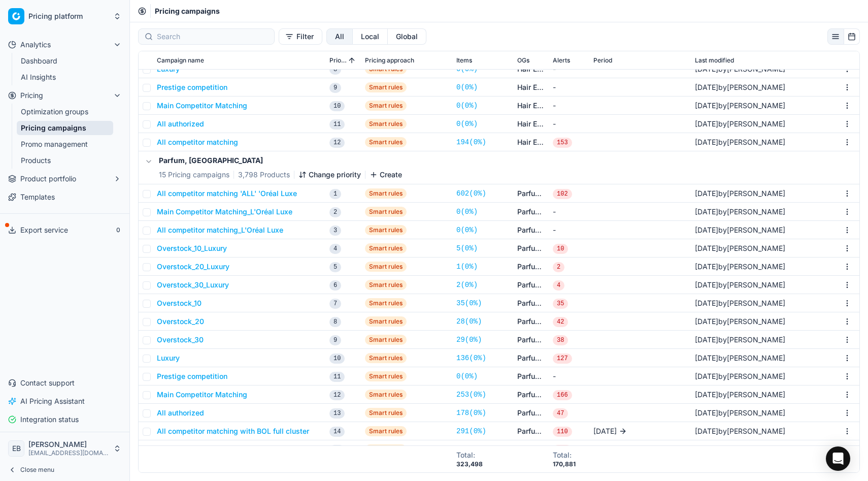 Image resolution: width=868 pixels, height=481 pixels. Describe the element at coordinates (50, 419) in the screenshot. I see `span: Integration status` at that location.